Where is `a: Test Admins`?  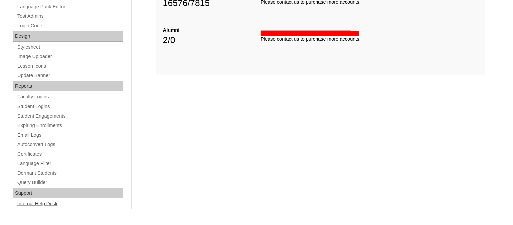
a: Test Admins is located at coordinates (70, 16).